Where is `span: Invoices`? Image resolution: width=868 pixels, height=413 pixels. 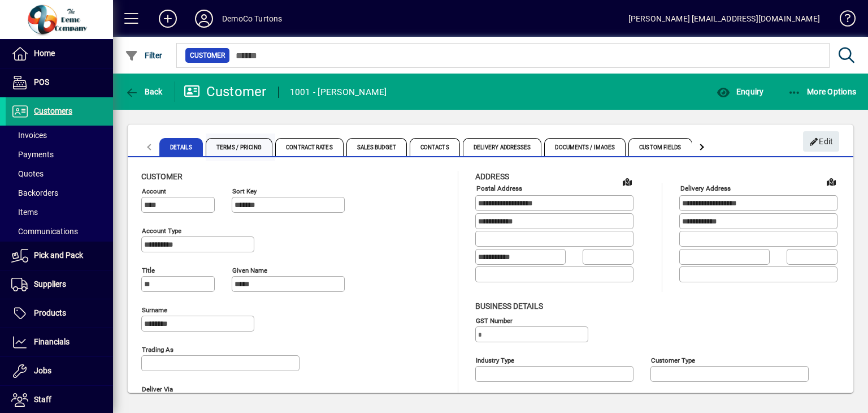 span: Invoices is located at coordinates (29, 135).